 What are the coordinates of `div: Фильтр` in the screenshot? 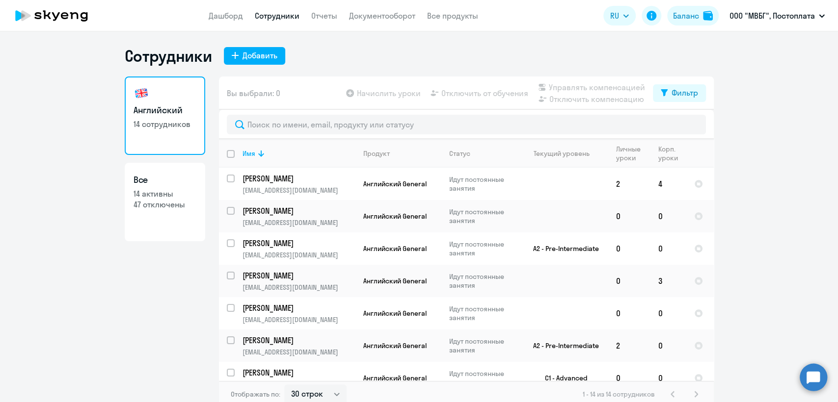 It's located at (685, 93).